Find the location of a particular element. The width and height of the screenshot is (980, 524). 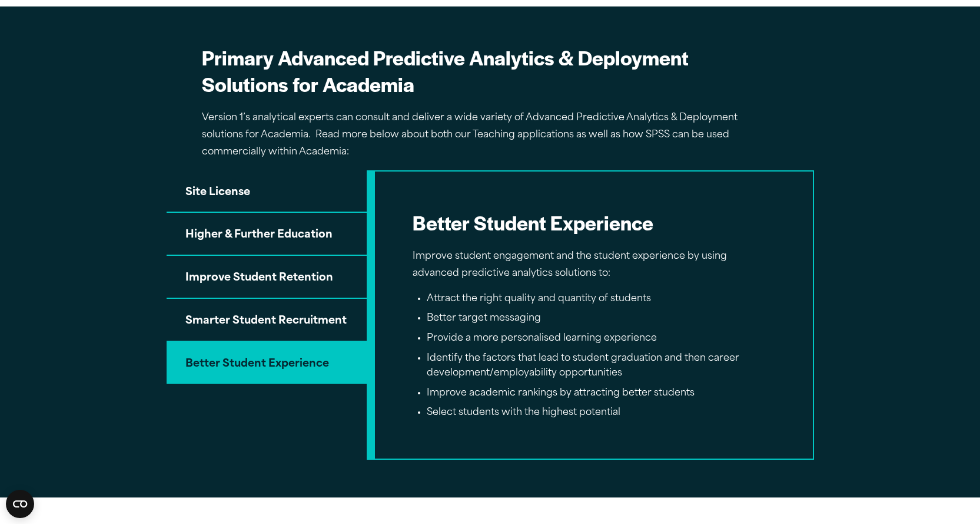

button: Open CMP widget is located at coordinates (20, 504).